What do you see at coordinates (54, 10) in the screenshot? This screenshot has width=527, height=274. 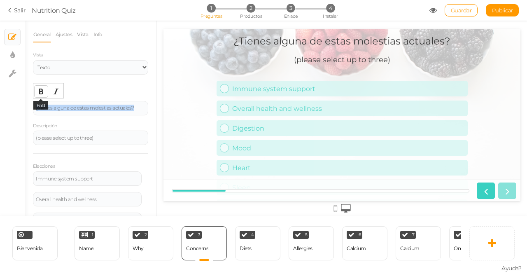 I see `div: Nutrition Quiz` at bounding box center [54, 10].